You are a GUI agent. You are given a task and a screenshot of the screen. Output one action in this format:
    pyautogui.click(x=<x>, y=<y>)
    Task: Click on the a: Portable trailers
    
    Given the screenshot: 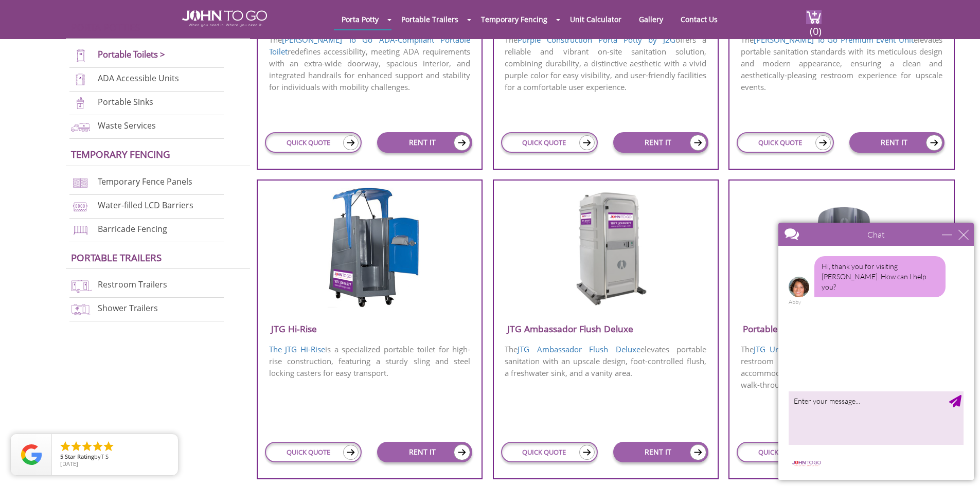 What is the action you would take?
    pyautogui.click(x=116, y=257)
    